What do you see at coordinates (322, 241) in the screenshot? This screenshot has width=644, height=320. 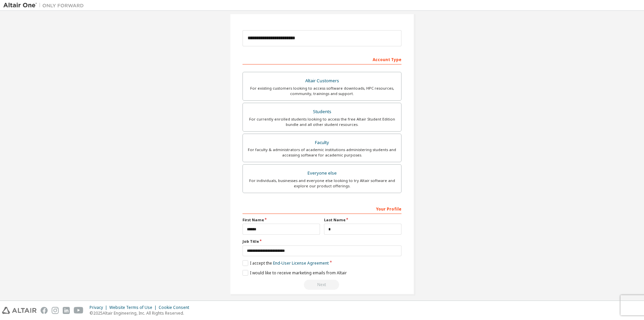 I see `label: Job Title` at bounding box center [322, 241].